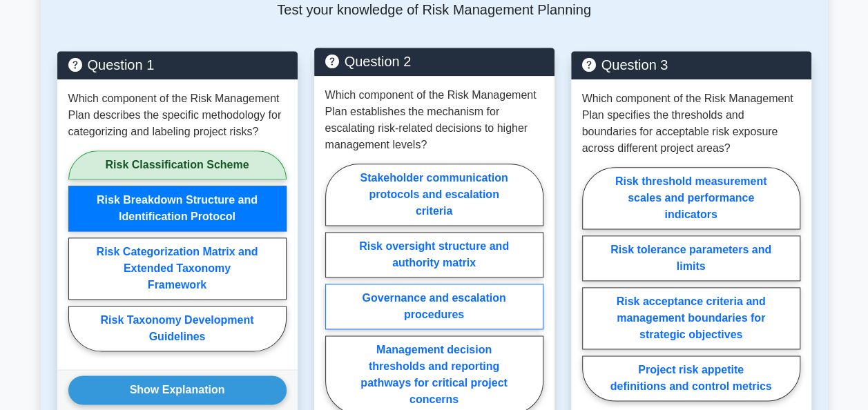  What do you see at coordinates (434, 254) in the screenshot?
I see `label: Risk oversight structure and authority matrix` at bounding box center [434, 254].